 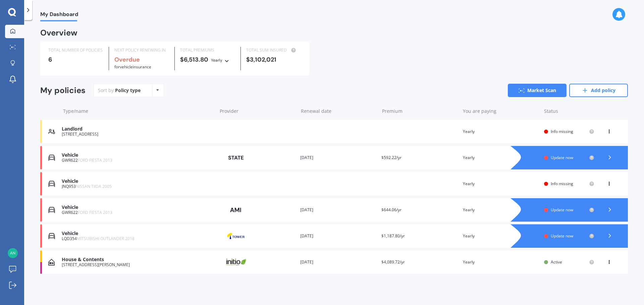 What do you see at coordinates (392, 209) in the screenshot?
I see `span: $644.06/yr` at bounding box center [392, 209].